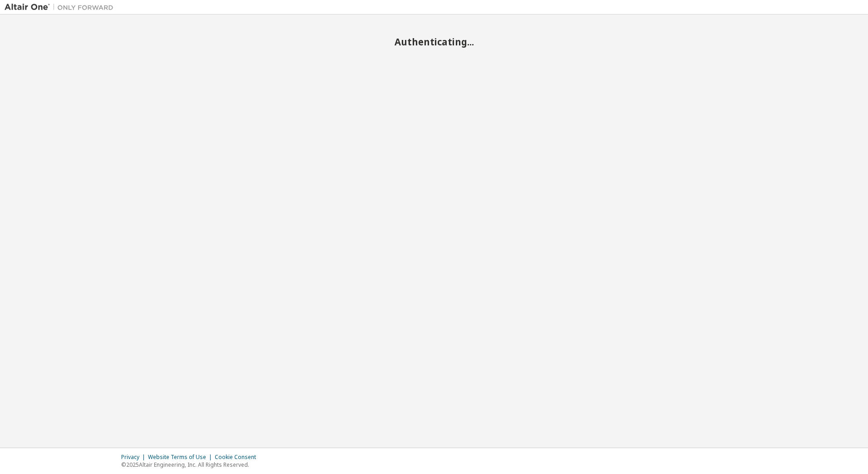  I want to click on div: Cookie Consent, so click(238, 458).